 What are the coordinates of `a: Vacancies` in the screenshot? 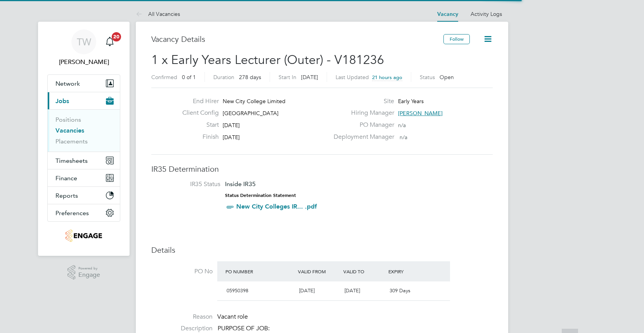 It's located at (70, 131).